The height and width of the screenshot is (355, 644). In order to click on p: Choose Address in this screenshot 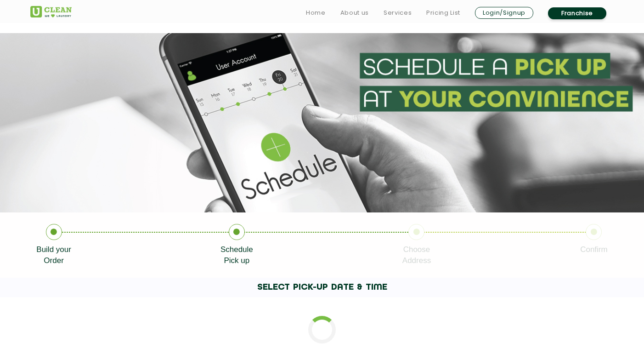, I will do `click(417, 255)`.